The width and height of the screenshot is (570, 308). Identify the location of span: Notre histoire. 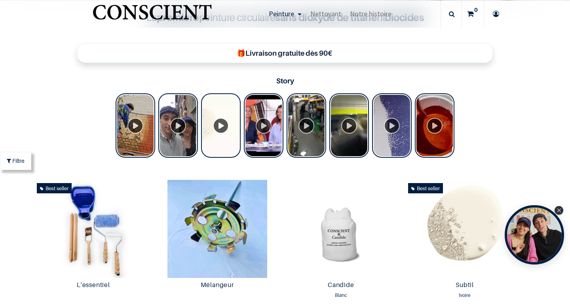
(371, 13).